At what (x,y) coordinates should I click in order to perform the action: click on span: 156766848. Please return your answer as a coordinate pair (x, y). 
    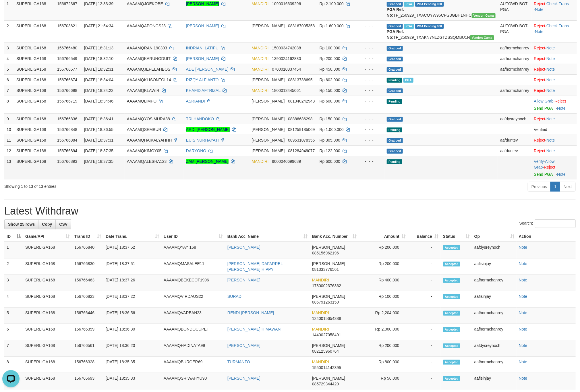
    Looking at the image, I should click on (67, 129).